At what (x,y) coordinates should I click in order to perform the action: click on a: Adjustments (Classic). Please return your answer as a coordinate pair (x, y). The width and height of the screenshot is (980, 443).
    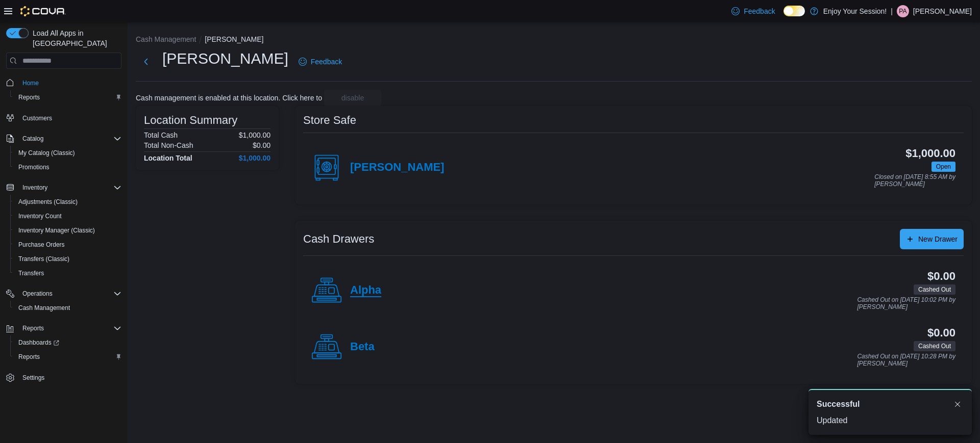
    Looking at the image, I should click on (48, 202).